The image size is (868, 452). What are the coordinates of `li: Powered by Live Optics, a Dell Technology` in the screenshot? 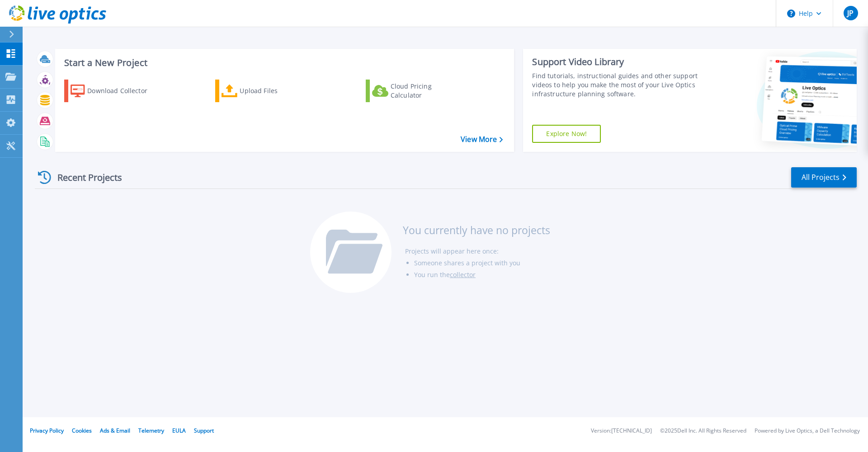 It's located at (807, 430).